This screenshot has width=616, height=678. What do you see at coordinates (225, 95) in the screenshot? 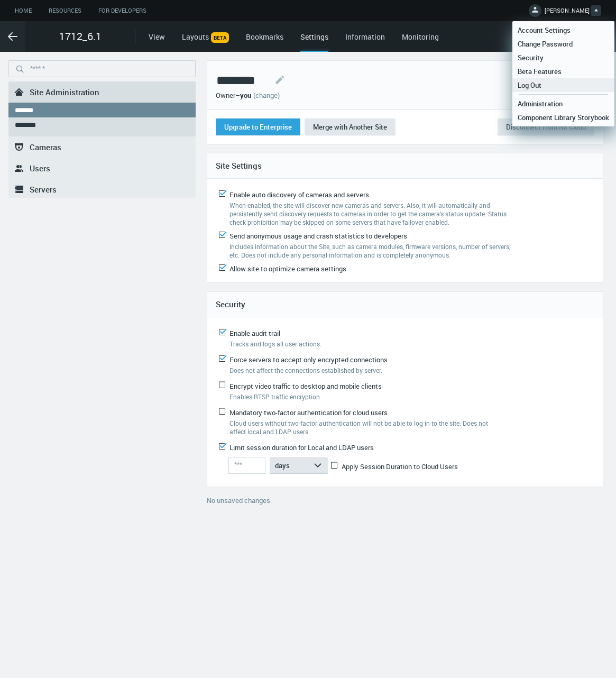
I see `span: Owner` at bounding box center [225, 95].